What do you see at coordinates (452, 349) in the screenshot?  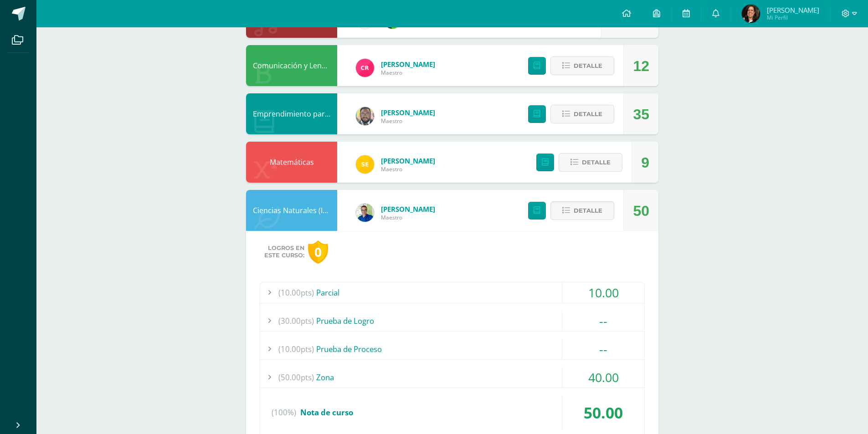 I see `div: Prueba de Proceso` at bounding box center [452, 349].